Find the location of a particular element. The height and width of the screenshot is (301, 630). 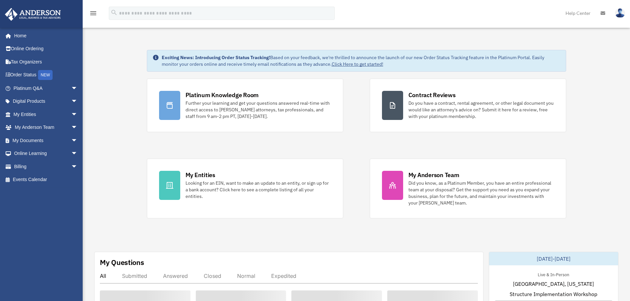

a: Home is located at coordinates (44, 36).